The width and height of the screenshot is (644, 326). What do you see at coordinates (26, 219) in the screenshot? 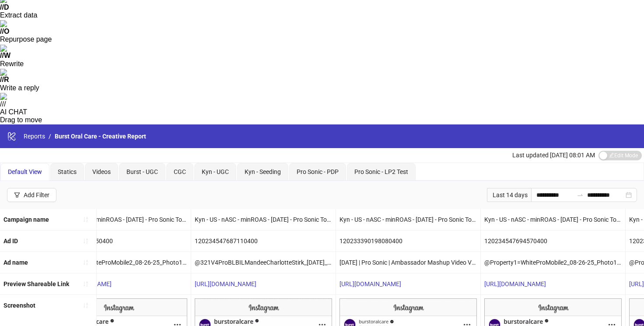
I see `b: Campaign name` at bounding box center [26, 219].